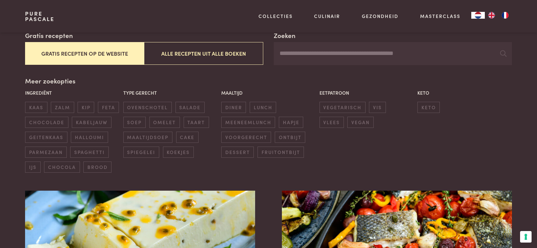 This screenshot has width=537, height=248. Describe the element at coordinates (263, 107) in the screenshot. I see `span: lunch` at that location.